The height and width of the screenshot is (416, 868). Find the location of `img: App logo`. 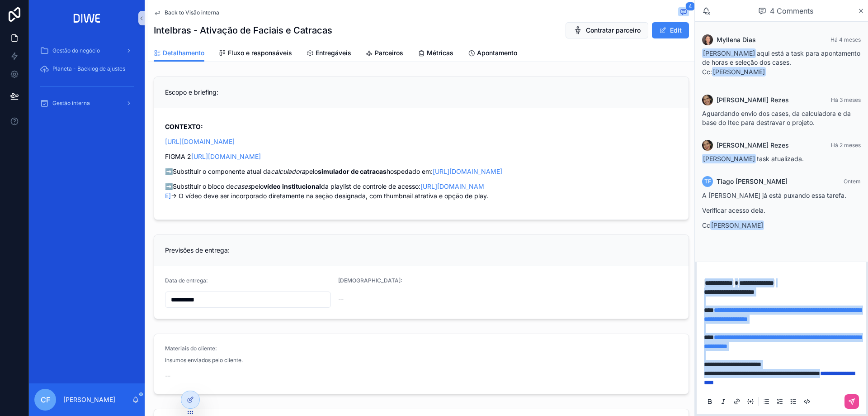

img: App logo is located at coordinates (87, 18).